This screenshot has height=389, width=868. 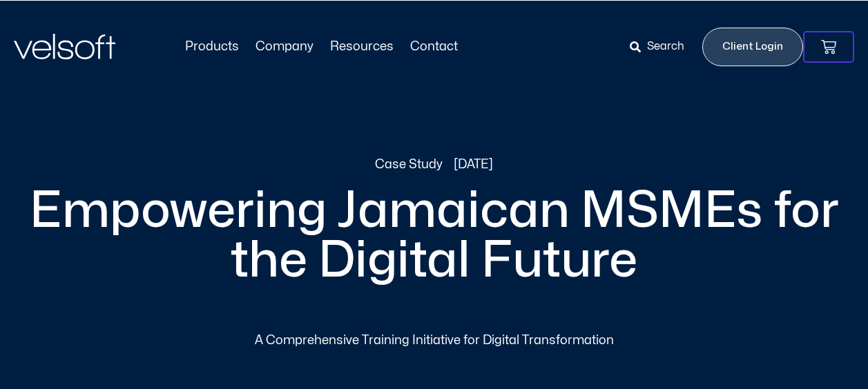 I want to click on a: Client Login, so click(x=753, y=47).